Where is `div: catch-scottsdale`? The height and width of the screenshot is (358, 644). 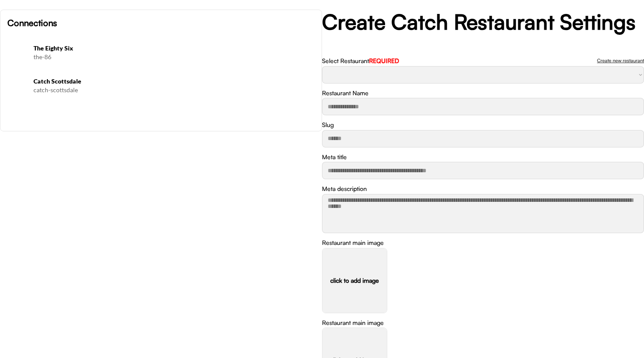
div: catch-scottsdale is located at coordinates (174, 90).